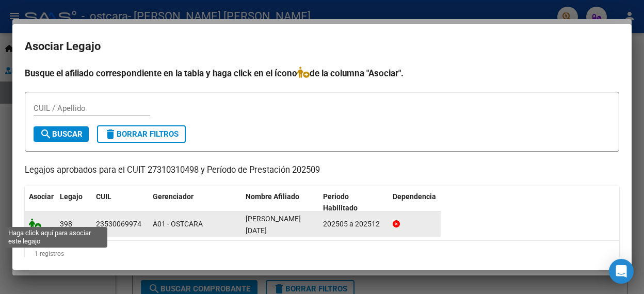  What do you see at coordinates (622, 271) in the screenshot?
I see `div: Open Intercom Messenger` at bounding box center [622, 271].